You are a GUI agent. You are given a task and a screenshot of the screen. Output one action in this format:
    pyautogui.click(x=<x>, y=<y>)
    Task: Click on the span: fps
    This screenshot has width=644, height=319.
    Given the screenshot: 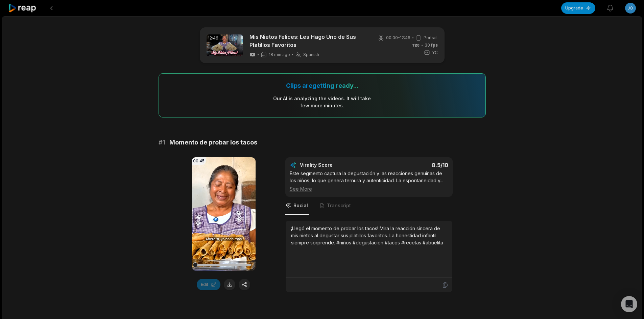 What is the action you would take?
    pyautogui.click(x=434, y=45)
    